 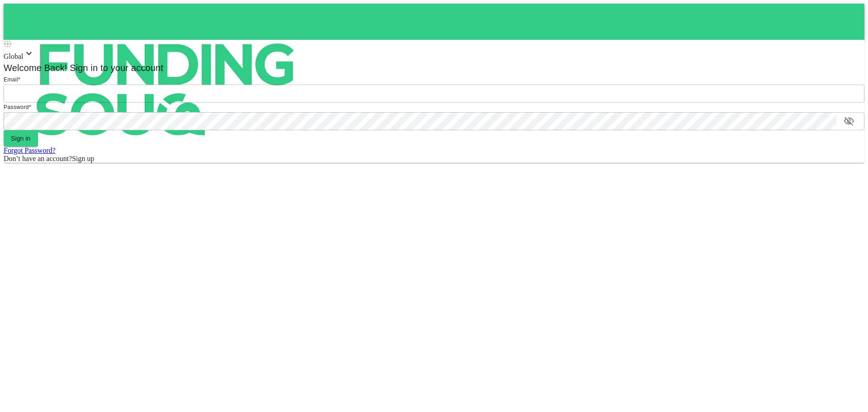 I want to click on input: password, so click(x=420, y=121).